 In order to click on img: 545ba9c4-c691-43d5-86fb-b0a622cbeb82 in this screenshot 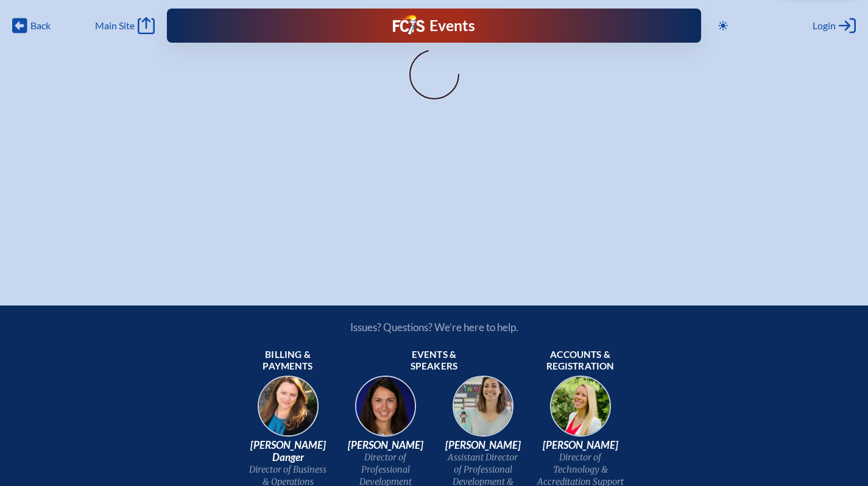, I will do `click(483, 411)`.